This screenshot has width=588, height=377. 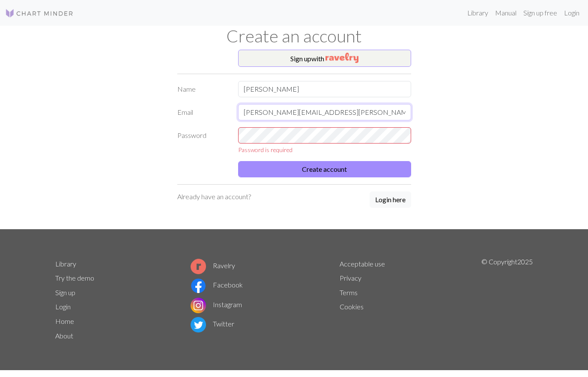 What do you see at coordinates (202, 140) in the screenshot?
I see `label: Password` at bounding box center [202, 140].